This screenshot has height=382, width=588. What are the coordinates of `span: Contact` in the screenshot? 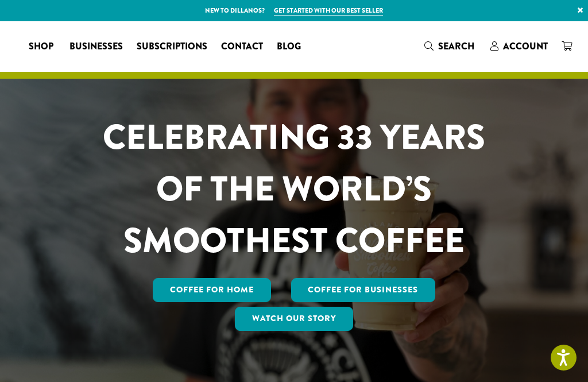 It's located at (242, 46).